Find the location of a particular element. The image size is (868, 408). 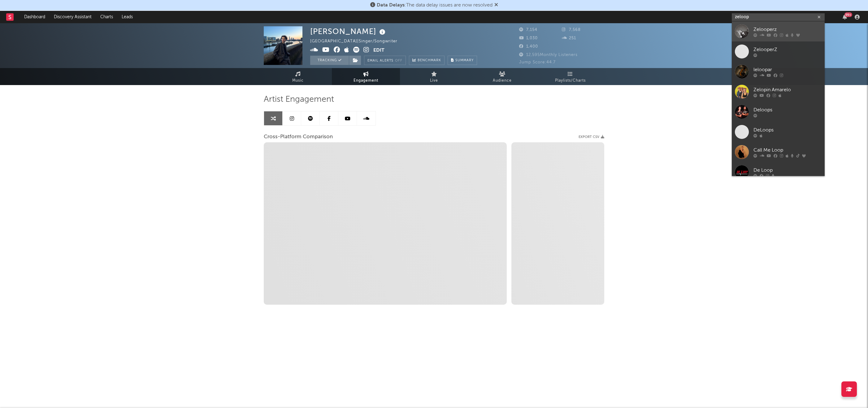

span: Summary is located at coordinates (464, 61).